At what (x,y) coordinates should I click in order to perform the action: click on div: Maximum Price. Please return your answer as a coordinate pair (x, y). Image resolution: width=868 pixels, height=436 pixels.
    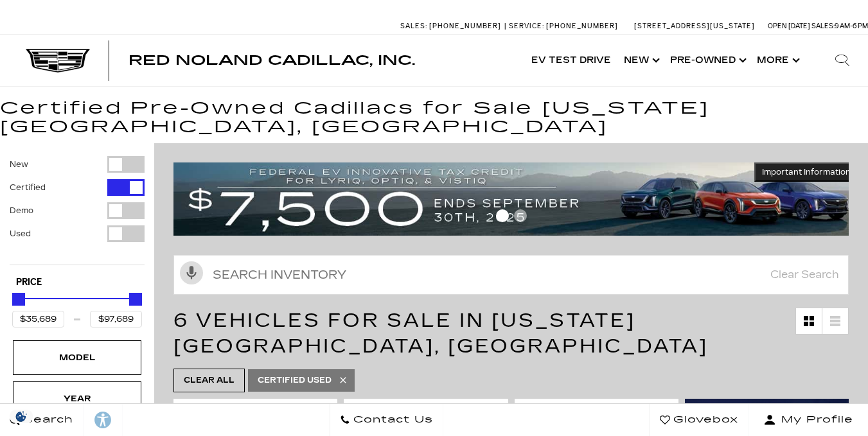
    Looking at the image, I should click on (136, 299).